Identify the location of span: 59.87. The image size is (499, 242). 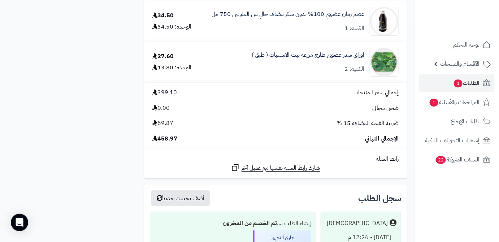
(163, 123).